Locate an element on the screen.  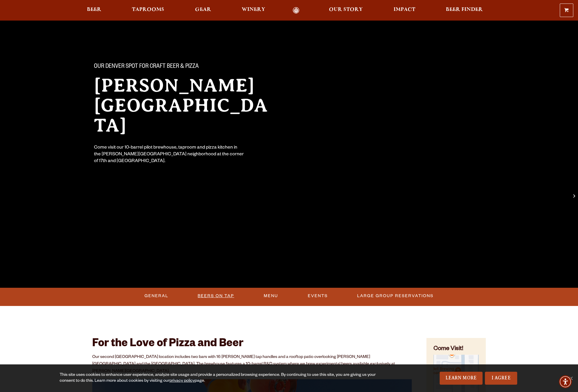
span: Beer is located at coordinates (94, 10).